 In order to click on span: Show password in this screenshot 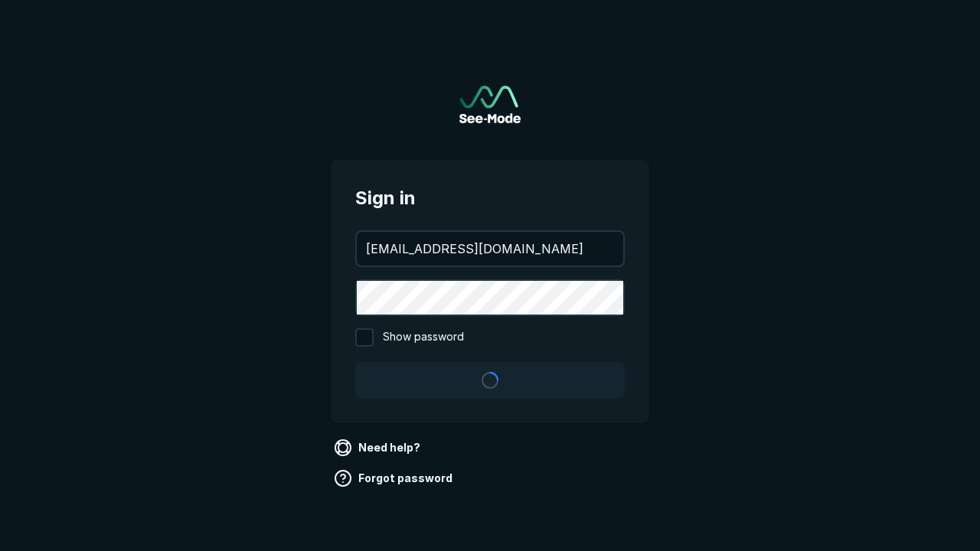, I will do `click(424, 338)`.